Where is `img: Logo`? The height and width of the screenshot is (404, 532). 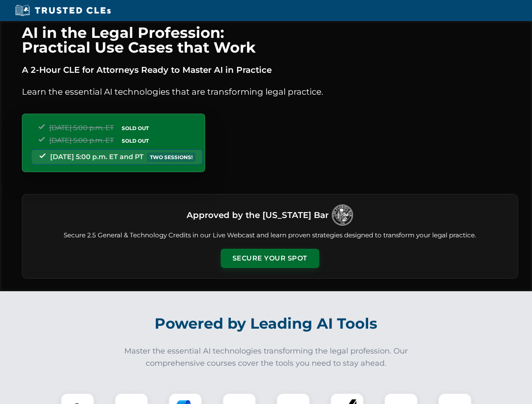
img: Logo is located at coordinates (342, 215).